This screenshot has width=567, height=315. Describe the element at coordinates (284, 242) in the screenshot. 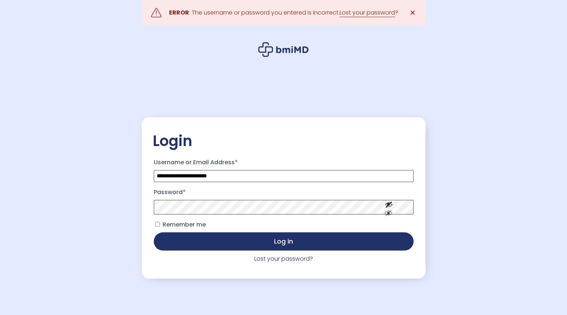

I see `button: Log in` at that location.